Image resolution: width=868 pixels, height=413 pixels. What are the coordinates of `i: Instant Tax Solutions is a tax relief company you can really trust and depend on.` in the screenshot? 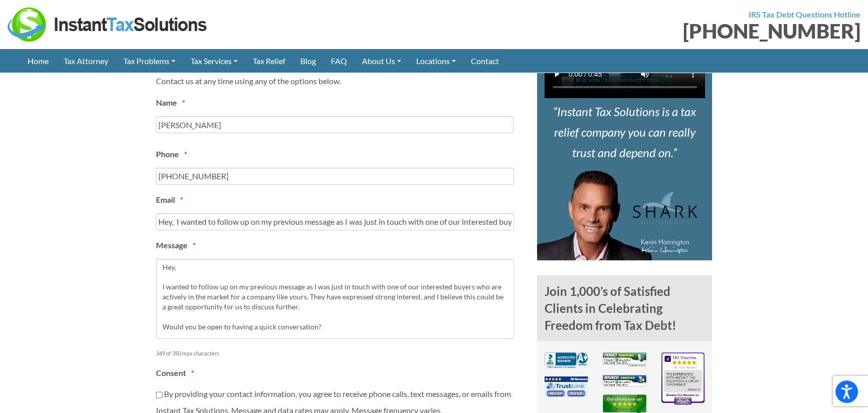 It's located at (624, 132).